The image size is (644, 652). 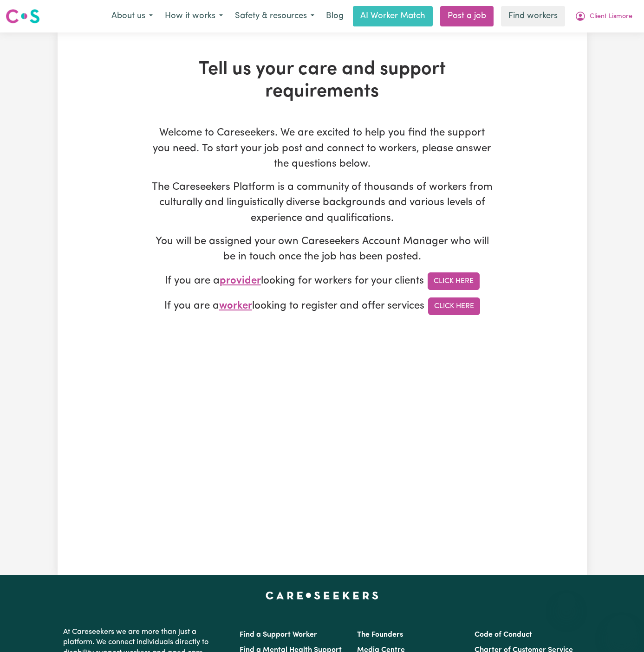 I want to click on span: worker, so click(x=235, y=306).